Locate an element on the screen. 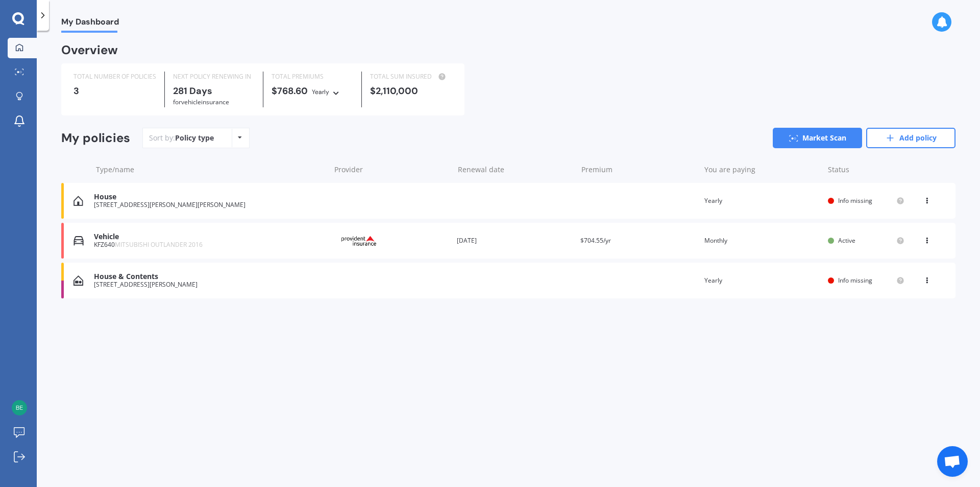  div: Policy type is located at coordinates (194, 137).